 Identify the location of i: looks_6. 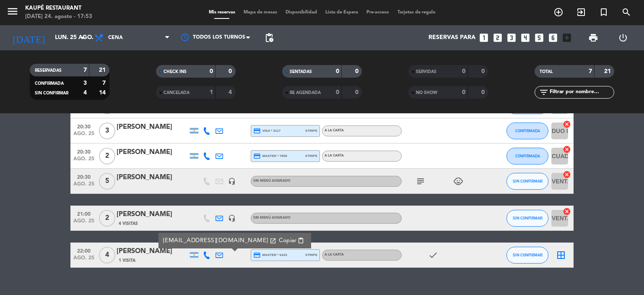
(553, 38).